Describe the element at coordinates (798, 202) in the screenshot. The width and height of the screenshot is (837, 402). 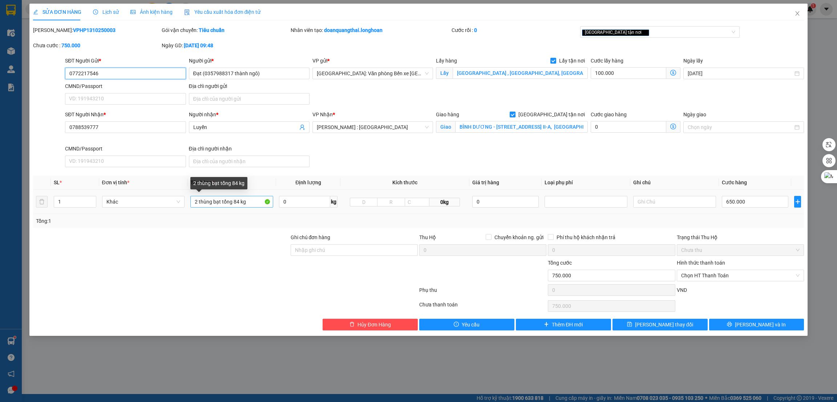
I see `button: plus` at that location.